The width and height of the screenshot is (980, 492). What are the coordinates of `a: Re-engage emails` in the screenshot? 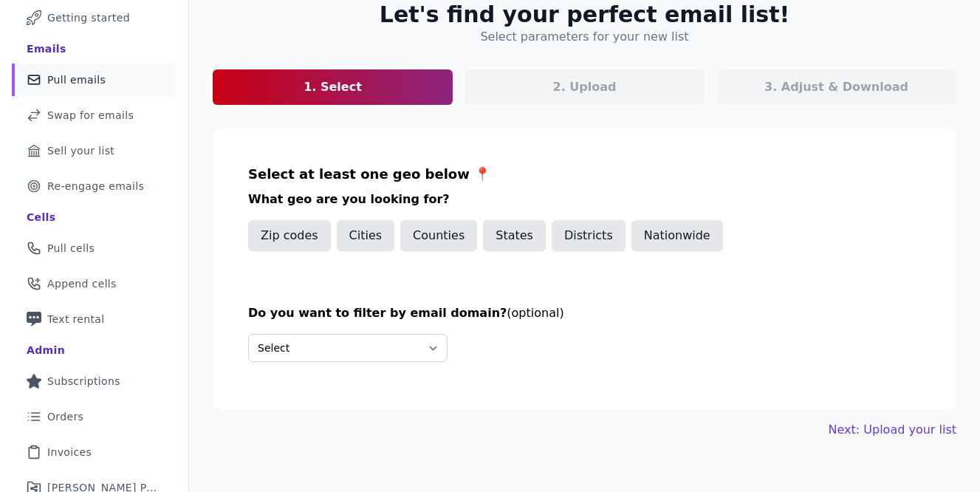 It's located at (94, 186).